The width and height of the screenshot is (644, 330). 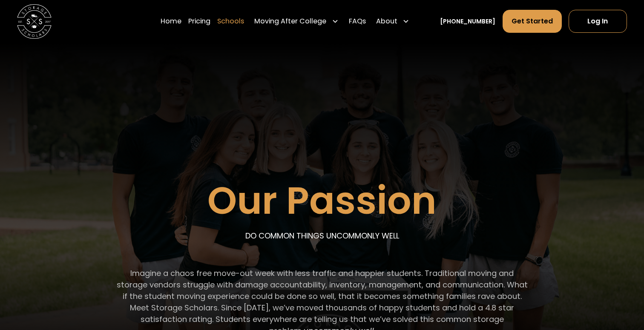 I want to click on img: Storage Scholars main logo, so click(x=34, y=22).